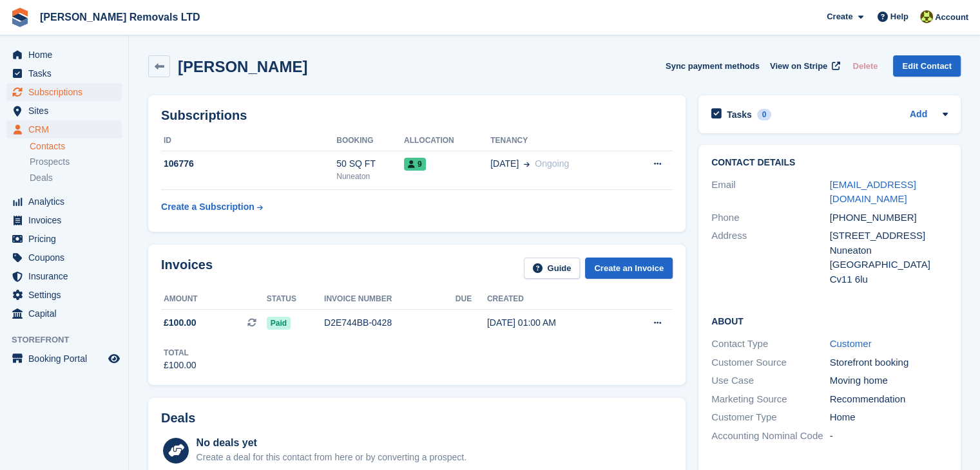  Describe the element at coordinates (889, 280) in the screenshot. I see `div: Cv11 6lu` at that location.